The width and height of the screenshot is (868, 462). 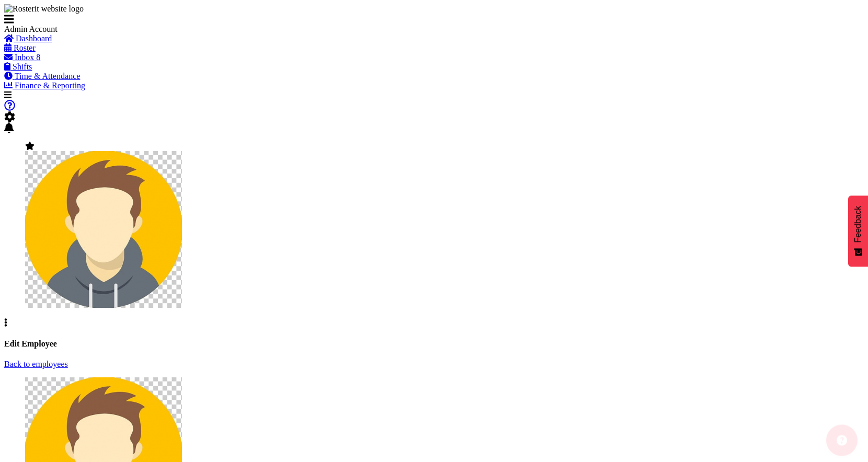 I want to click on a: Time & Attendance, so click(x=42, y=76).